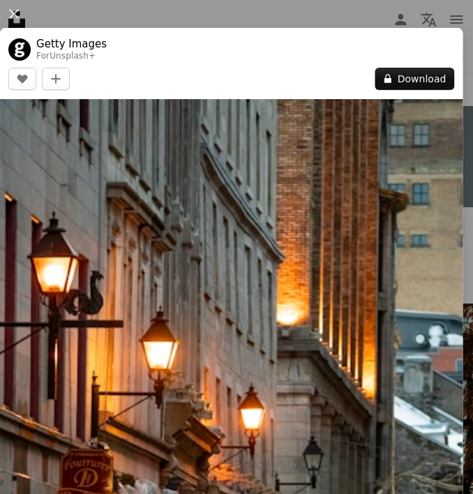 The height and width of the screenshot is (494, 473). What do you see at coordinates (71, 44) in the screenshot?
I see `a: Getty Images` at bounding box center [71, 44].